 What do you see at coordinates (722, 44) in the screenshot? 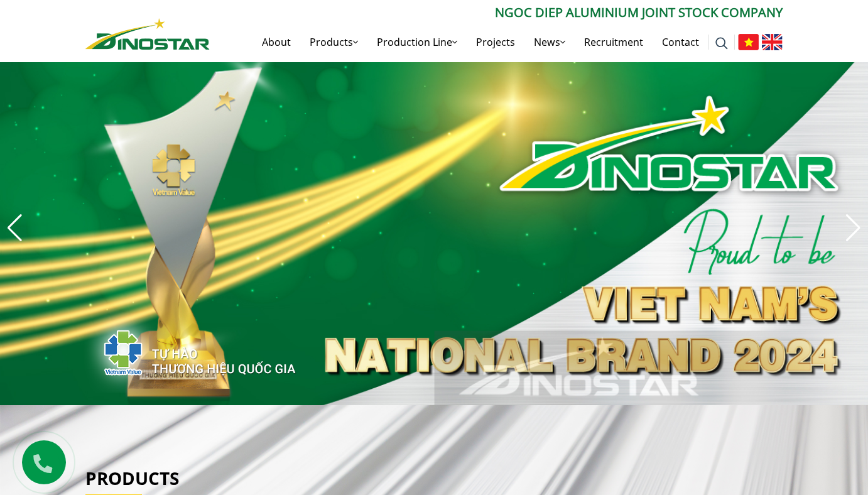
I see `img: search` at bounding box center [722, 44].